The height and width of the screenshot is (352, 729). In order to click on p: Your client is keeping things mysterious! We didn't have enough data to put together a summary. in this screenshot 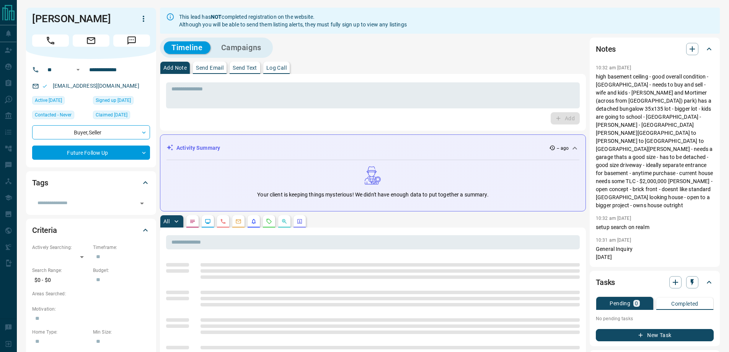, I will do `click(373, 194)`.